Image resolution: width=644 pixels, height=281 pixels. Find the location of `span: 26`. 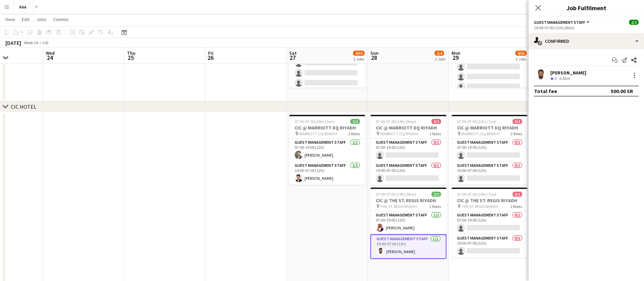

span: 26 is located at coordinates (210, 57).